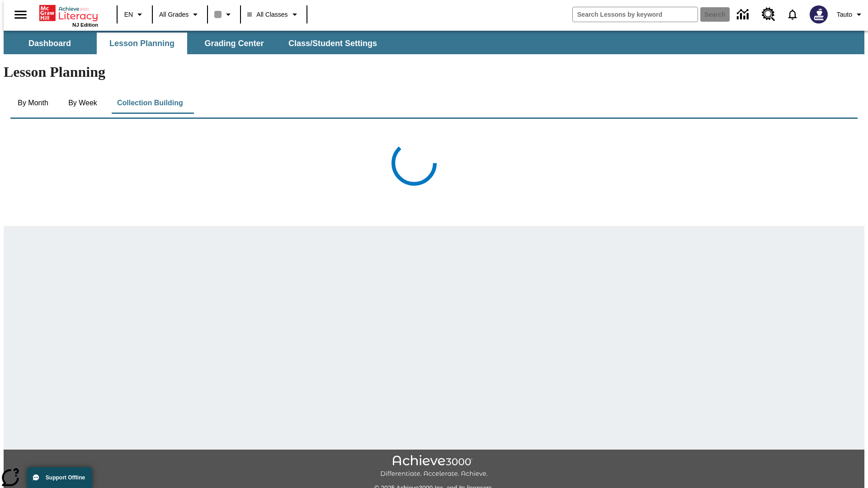 The image size is (868, 488). What do you see at coordinates (65, 478) in the screenshot?
I see `span: Support Offline` at bounding box center [65, 478].